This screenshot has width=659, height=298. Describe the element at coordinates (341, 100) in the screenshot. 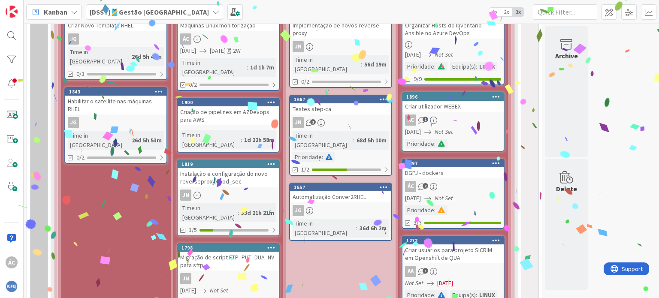

I see `div: 1667` at that location.